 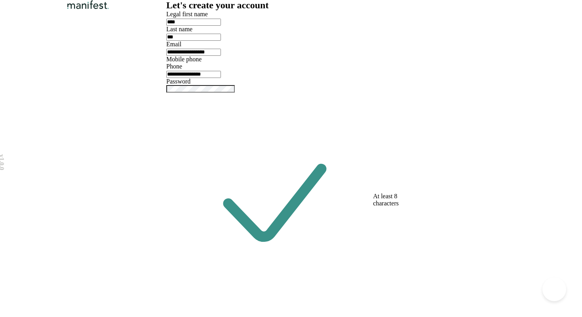 I want to click on span: At least 8 characters, so click(x=394, y=200).